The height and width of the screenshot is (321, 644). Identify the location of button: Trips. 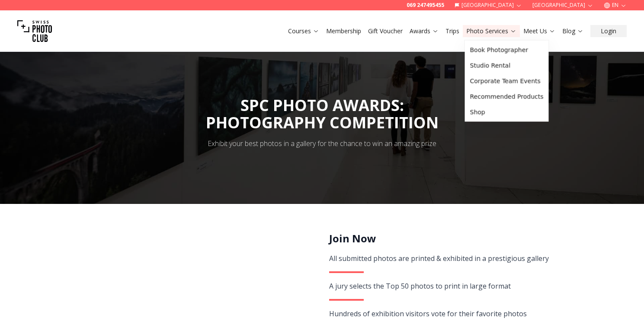
(452, 31).